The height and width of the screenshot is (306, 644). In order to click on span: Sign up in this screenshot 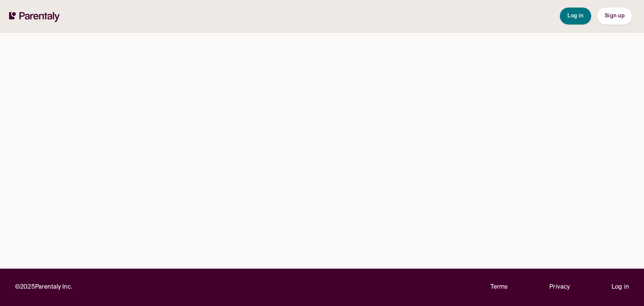, I will do `click(614, 16)`.